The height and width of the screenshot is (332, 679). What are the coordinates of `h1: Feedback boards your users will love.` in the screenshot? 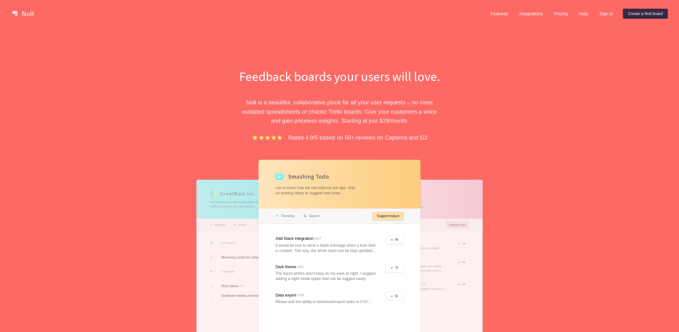 It's located at (340, 76).